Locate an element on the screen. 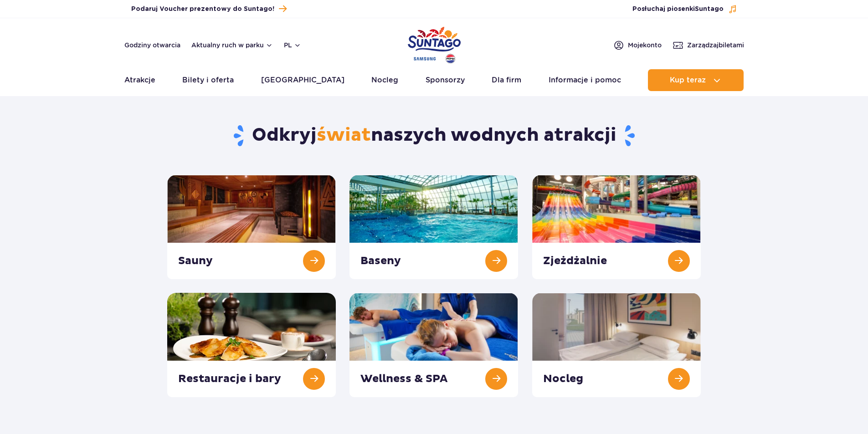 This screenshot has height=434, width=868. button: Posłuchaj piosenkiSuntago is located at coordinates (685, 9).